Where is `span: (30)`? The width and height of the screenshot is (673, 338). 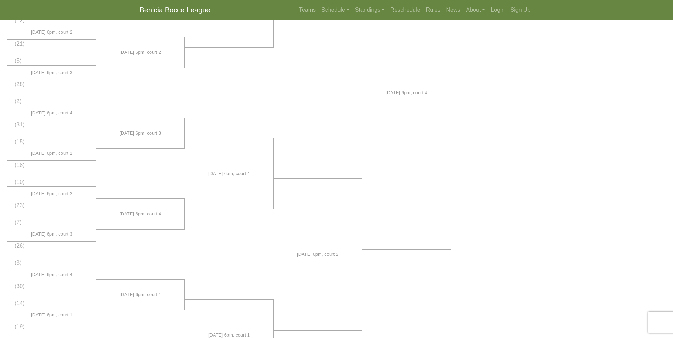 span: (30) is located at coordinates (20, 286).